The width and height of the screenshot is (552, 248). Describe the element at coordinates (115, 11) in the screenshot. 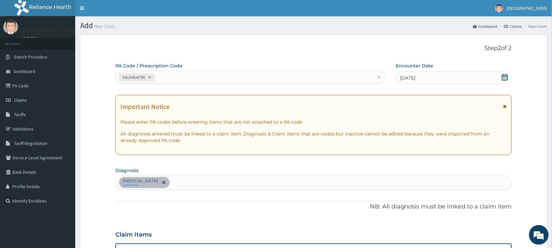

I see `div: Minimize live chat window` at that location.